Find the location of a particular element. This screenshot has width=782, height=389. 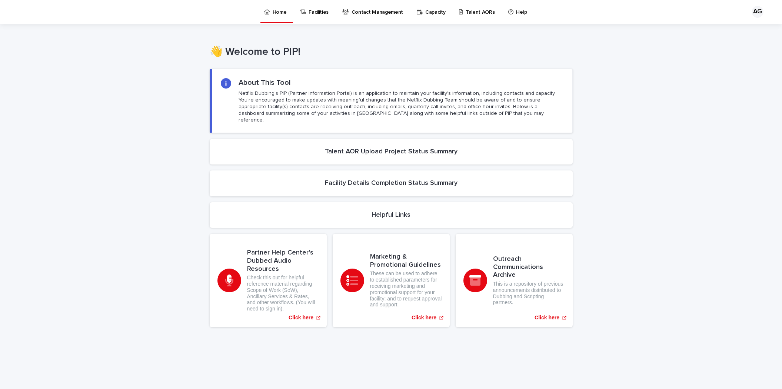

h2: Helpful Links is located at coordinates (391, 215).